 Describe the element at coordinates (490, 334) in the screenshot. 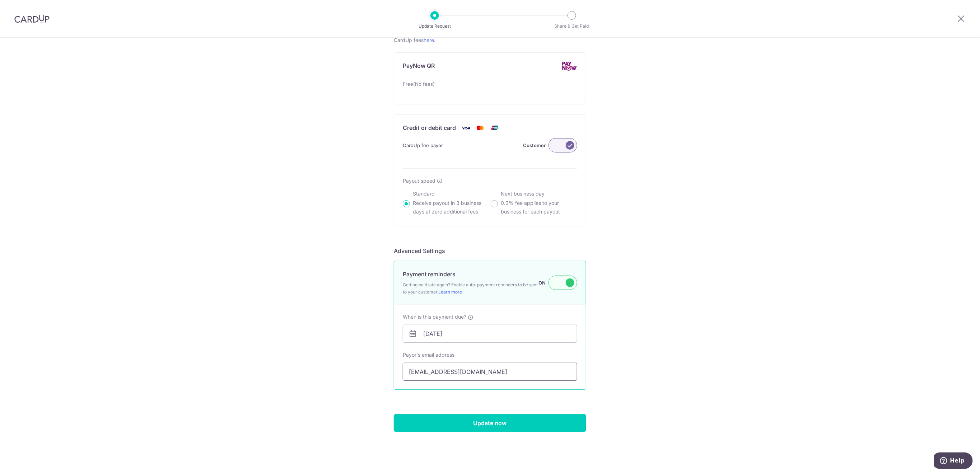

I see `input: DD/MM/YYYY` at that location.